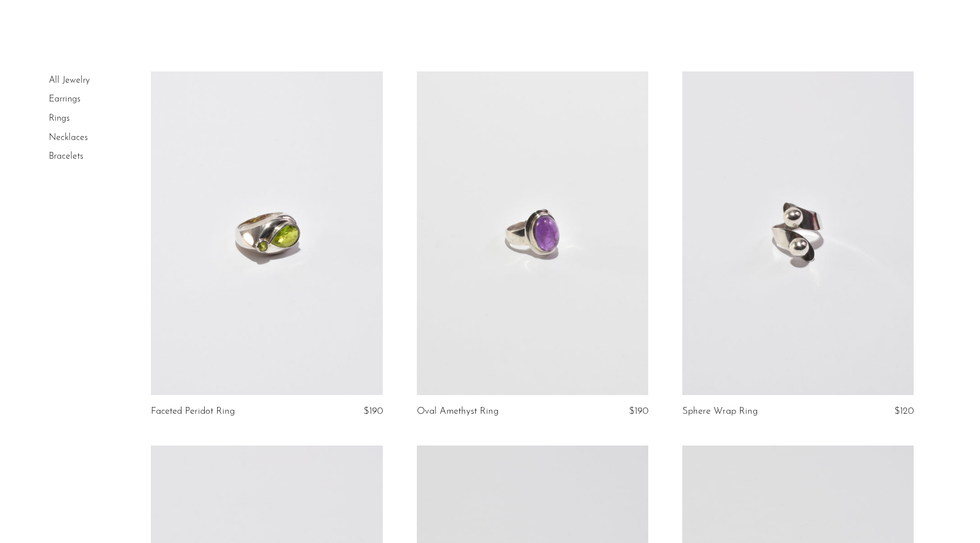 The image size is (980, 543). I want to click on a: Oval Amethyst Ring, so click(458, 412).